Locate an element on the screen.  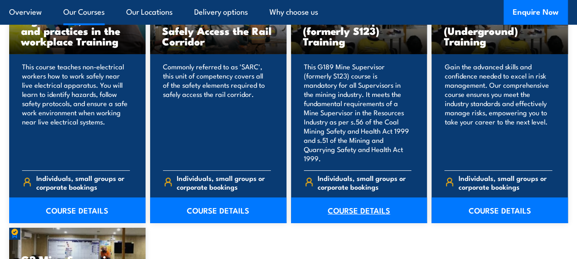
p: Commonly referred to as 'SARC', this unit of competency covers all of the safety elements require... is located at coordinates (217, 112).